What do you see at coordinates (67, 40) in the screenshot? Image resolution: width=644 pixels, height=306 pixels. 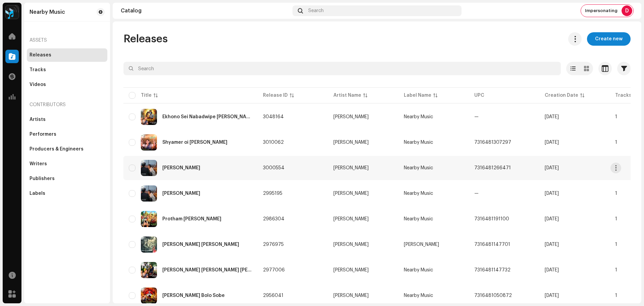 I see `div: Assets` at bounding box center [67, 40].